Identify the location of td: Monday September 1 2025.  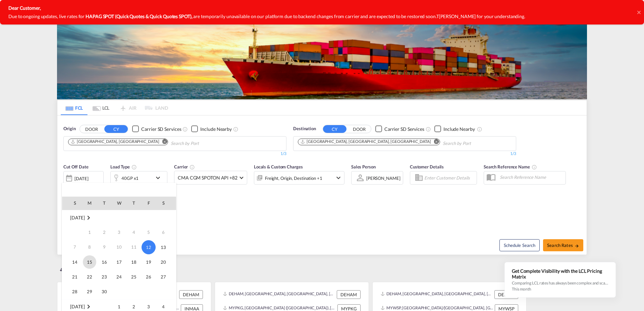
(89, 233).